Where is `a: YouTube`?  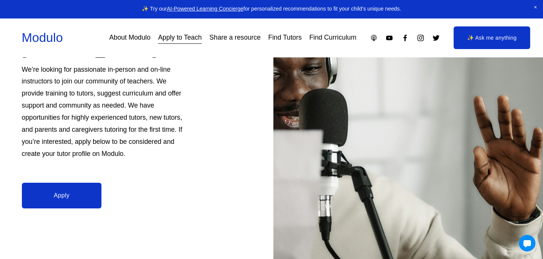
a: YouTube is located at coordinates (389, 38).